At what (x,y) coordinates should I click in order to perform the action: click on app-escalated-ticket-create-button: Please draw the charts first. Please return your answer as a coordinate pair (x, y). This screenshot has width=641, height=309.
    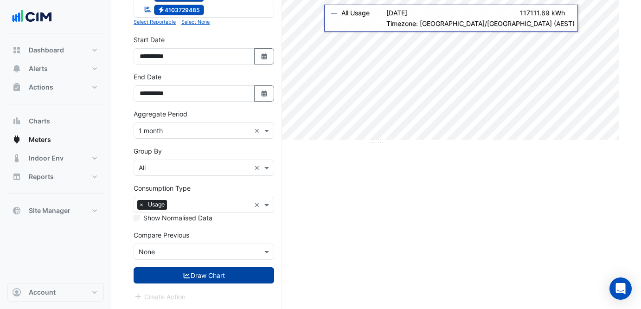
    Looking at the image, I should click on (160, 296).